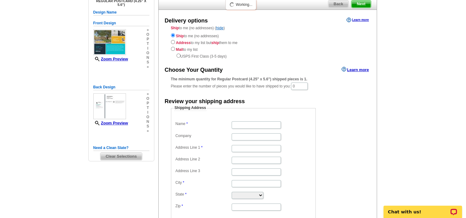 The height and width of the screenshot is (218, 466). What do you see at coordinates (74, 13) in the screenshot?
I see `button: Open LiveChat chat widget` at bounding box center [74, 13].